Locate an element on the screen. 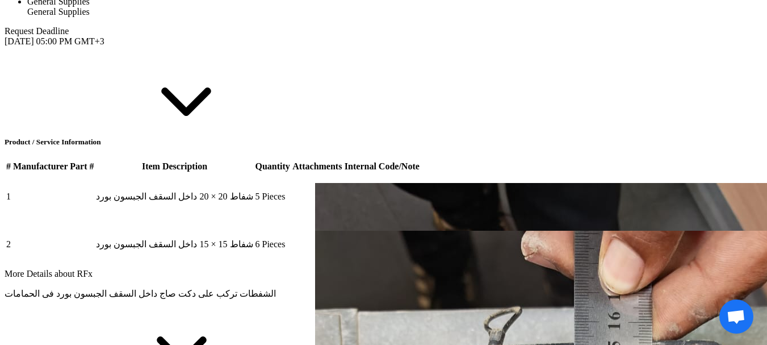  th: Item Description is located at coordinates (174, 166).